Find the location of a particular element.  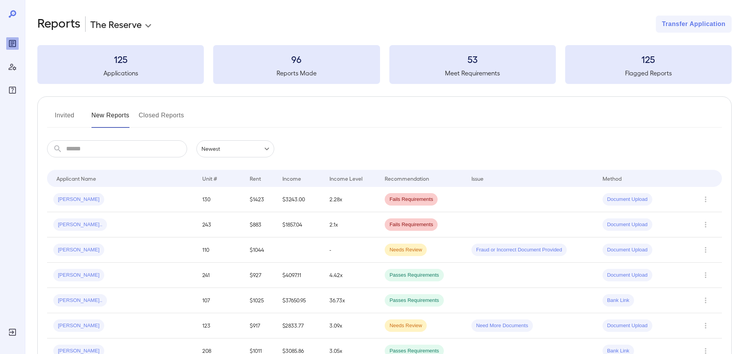

h3: 53 is located at coordinates (472, 59).